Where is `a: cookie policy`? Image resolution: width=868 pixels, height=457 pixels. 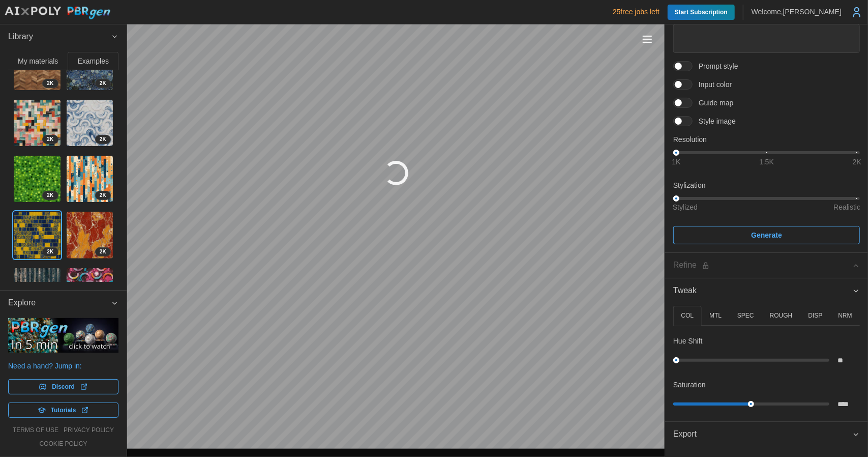 a: cookie policy is located at coordinates (63, 443).